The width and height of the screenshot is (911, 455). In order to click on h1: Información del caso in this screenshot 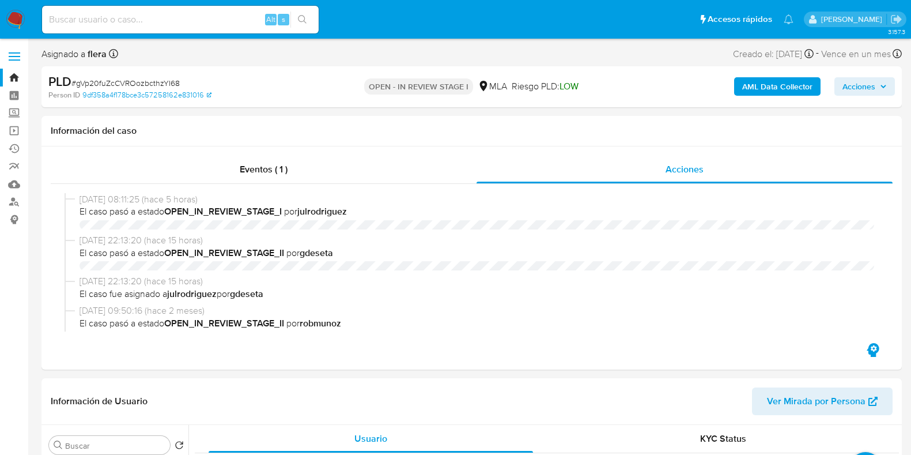, I will do `click(471, 131)`.